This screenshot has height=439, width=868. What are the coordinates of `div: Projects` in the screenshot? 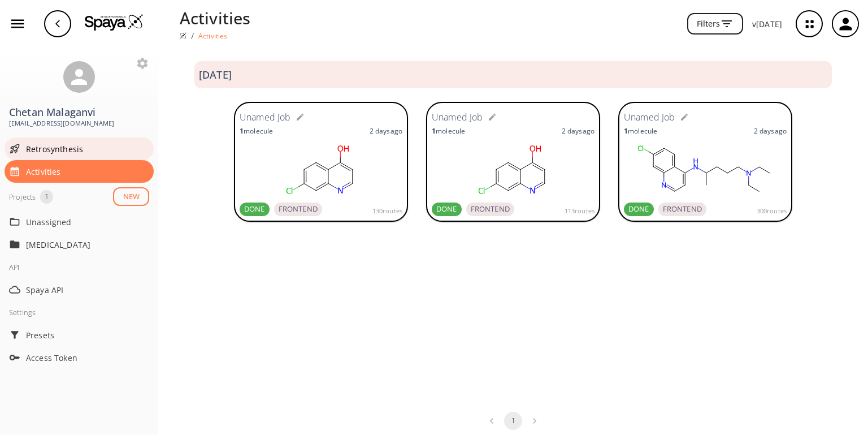 It's located at (22, 197).